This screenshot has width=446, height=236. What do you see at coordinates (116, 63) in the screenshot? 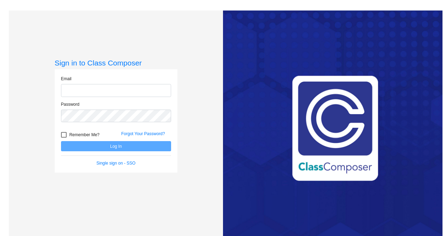
I see `h3: Sign in to Class Composer` at bounding box center [116, 63].